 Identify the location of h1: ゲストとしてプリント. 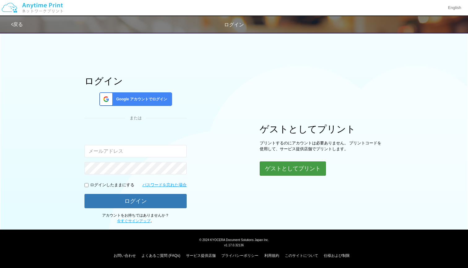
(322, 129).